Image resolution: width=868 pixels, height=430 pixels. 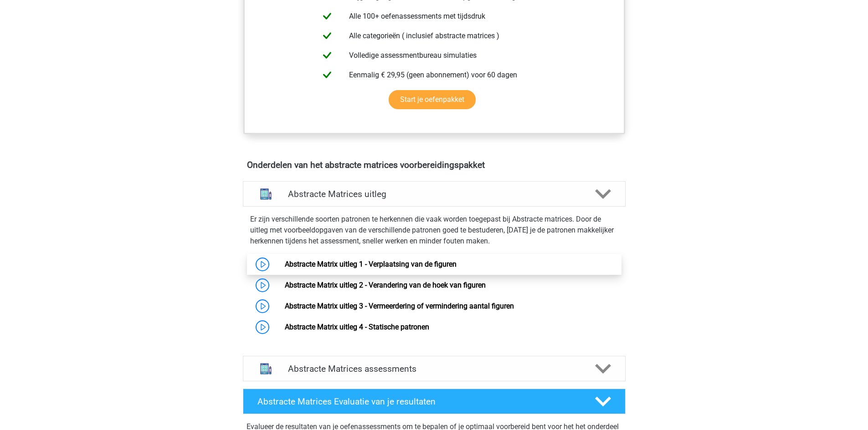 I want to click on a: Start je oefenpakket, so click(x=432, y=99).